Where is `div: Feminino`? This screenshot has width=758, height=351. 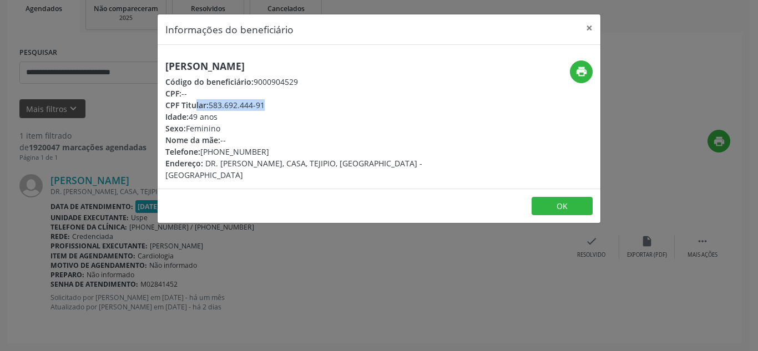
div: Feminino is located at coordinates (305, 128).